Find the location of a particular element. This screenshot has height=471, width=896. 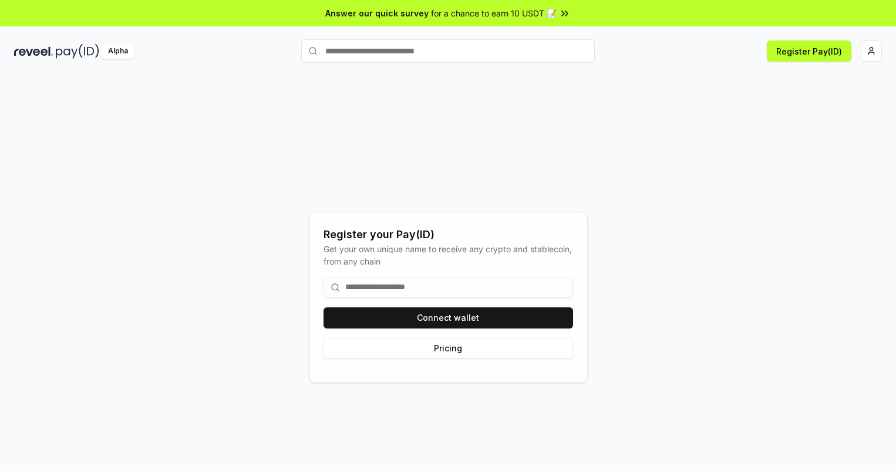

span: Answer our quick survey is located at coordinates (377, 13).